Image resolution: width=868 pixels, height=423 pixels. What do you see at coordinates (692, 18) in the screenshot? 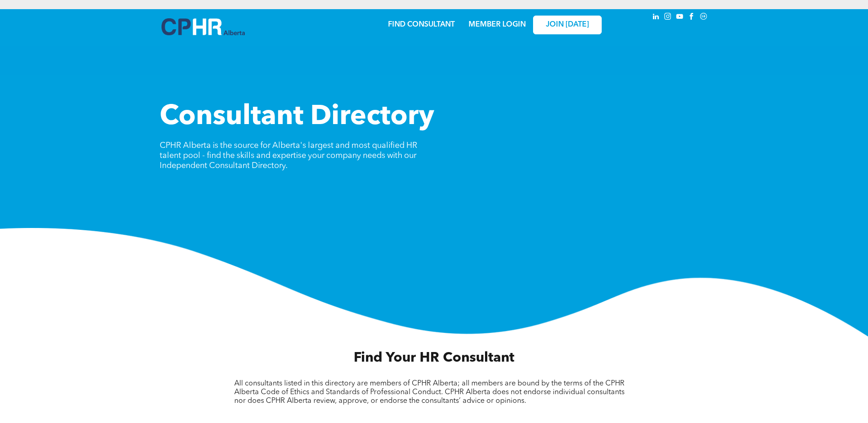
I see `a: facebook` at bounding box center [692, 18].